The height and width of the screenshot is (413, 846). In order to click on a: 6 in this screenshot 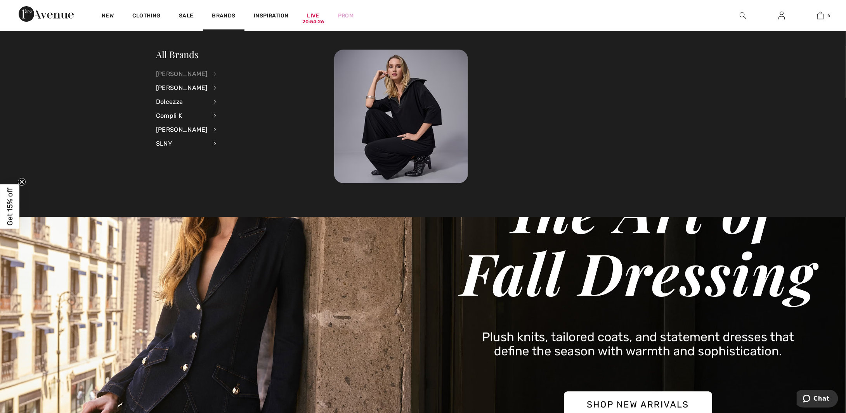, I will do `click(820, 16)`.